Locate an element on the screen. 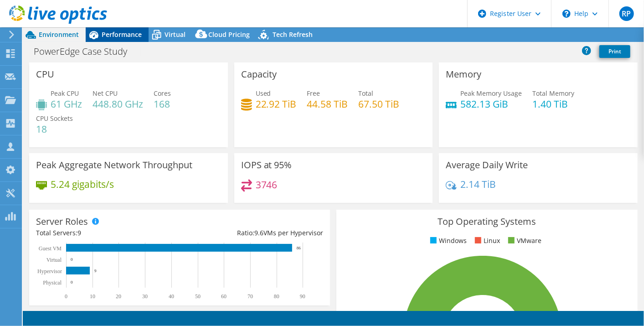 The height and width of the screenshot is (326, 644). span: RP is located at coordinates (626, 13).